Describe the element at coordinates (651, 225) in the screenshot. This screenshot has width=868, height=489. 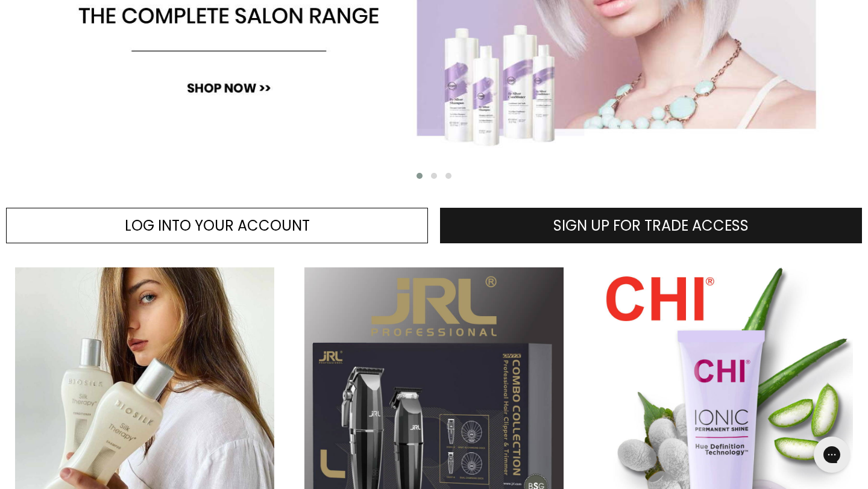
I see `span: SIGN UP FOR TRADE ACCESS` at that location.